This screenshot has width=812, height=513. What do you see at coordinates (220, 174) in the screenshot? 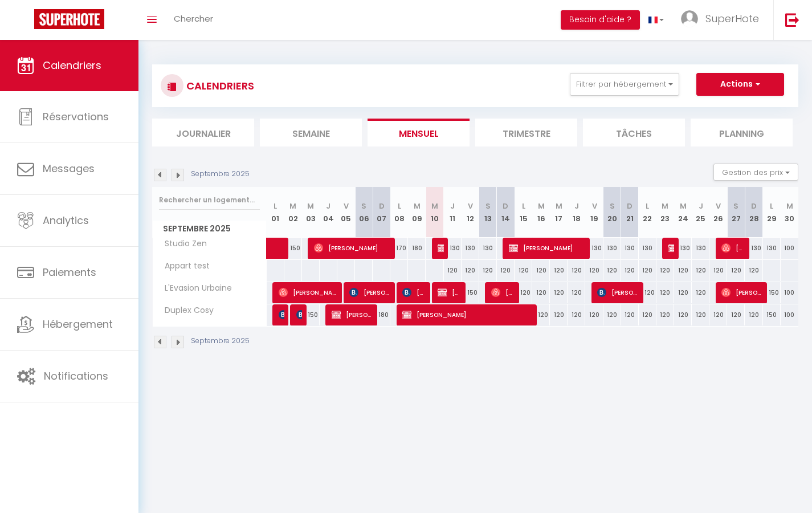
I see `p: Septembre 2025` at bounding box center [220, 174].